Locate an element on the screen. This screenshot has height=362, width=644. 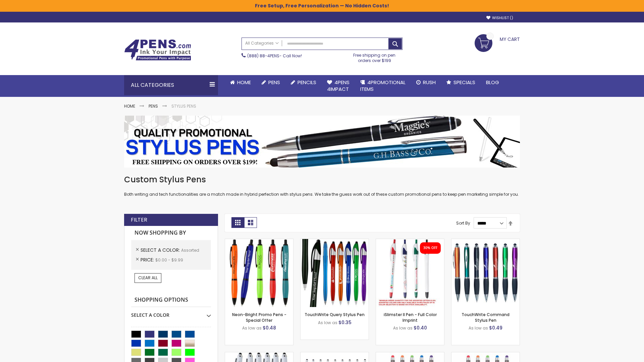
label: Sort By is located at coordinates (463, 223).